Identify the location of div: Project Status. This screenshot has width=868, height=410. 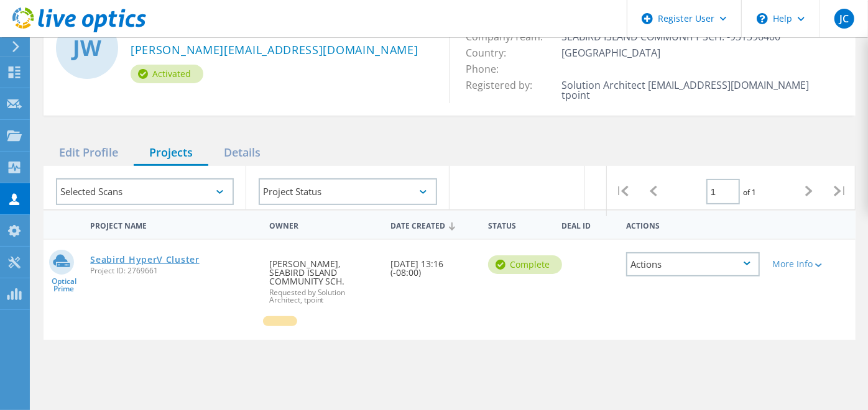
(348, 192).